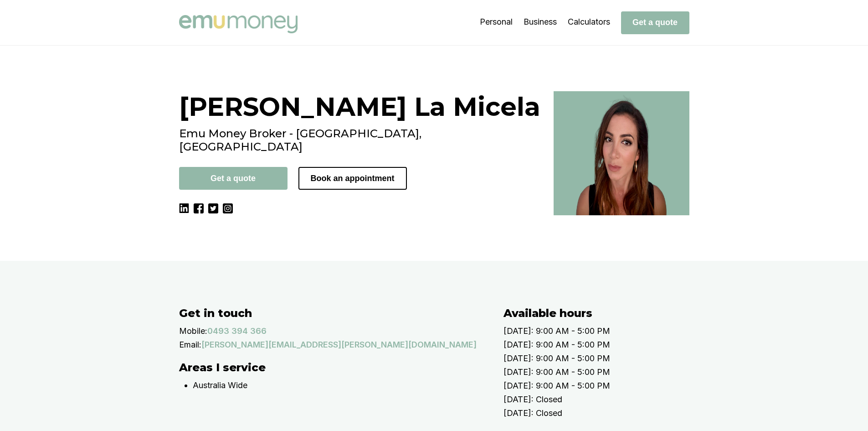 This screenshot has height=431, width=868. What do you see at coordinates (199, 208) in the screenshot?
I see `img: Facebook` at bounding box center [199, 208].